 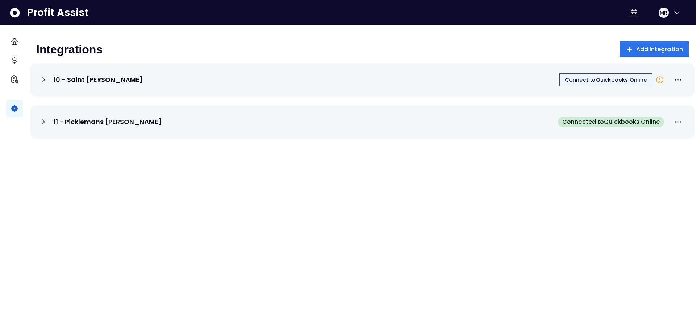 What do you see at coordinates (654, 49) in the screenshot?
I see `button: Add Integration` at bounding box center [654, 49].